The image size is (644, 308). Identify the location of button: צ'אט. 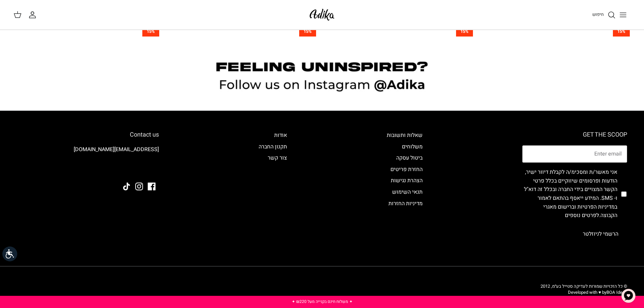
(628, 296).